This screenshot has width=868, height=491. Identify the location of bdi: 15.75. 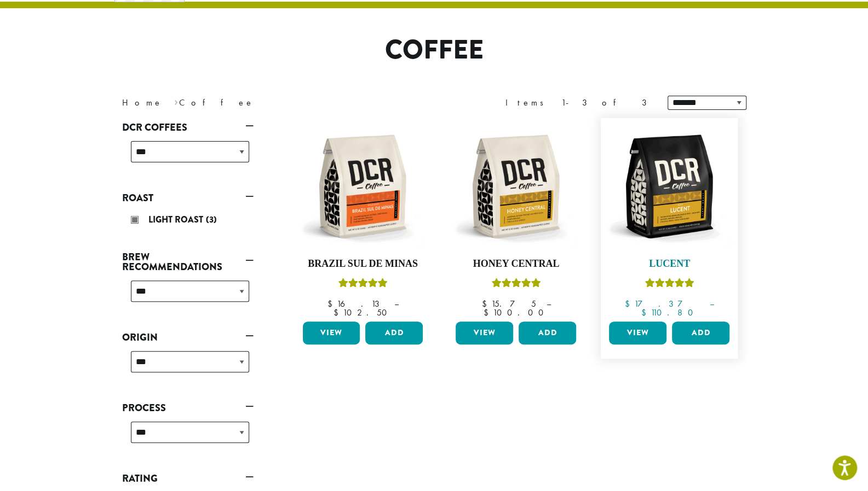
(508, 304).